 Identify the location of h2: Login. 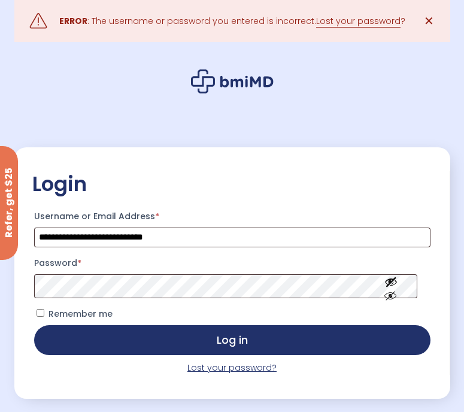
(232, 184).